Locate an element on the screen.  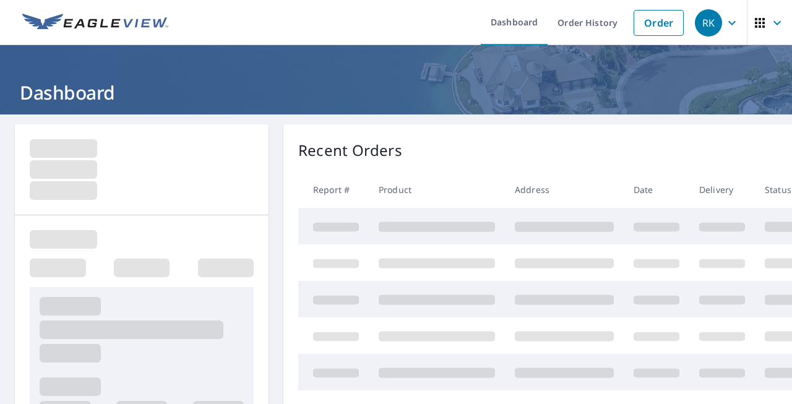
th: Report # is located at coordinates (334, 189).